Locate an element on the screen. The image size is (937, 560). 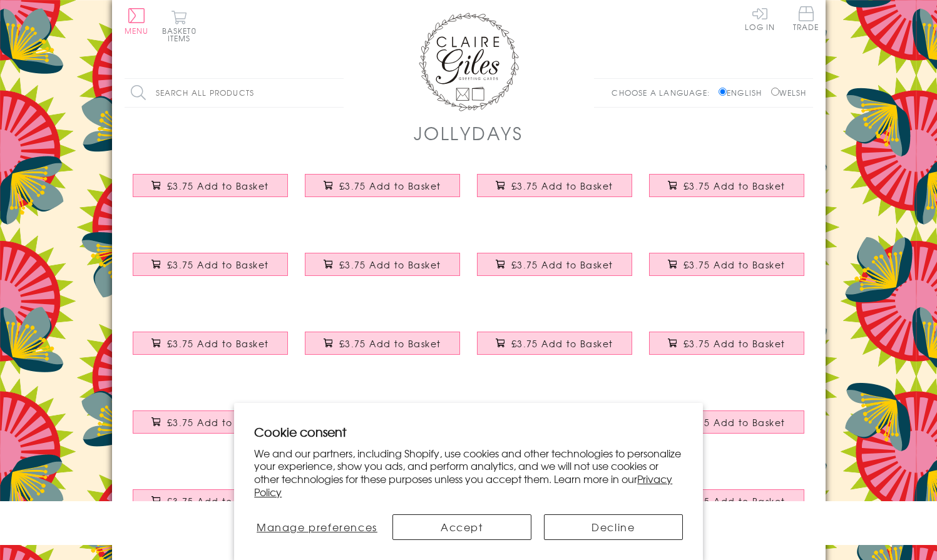
a: Christmas Card, Christmas Tree, Noel, Embellished with a shiny padded star £3.75 Add to Basket is located at coordinates (382, 349).